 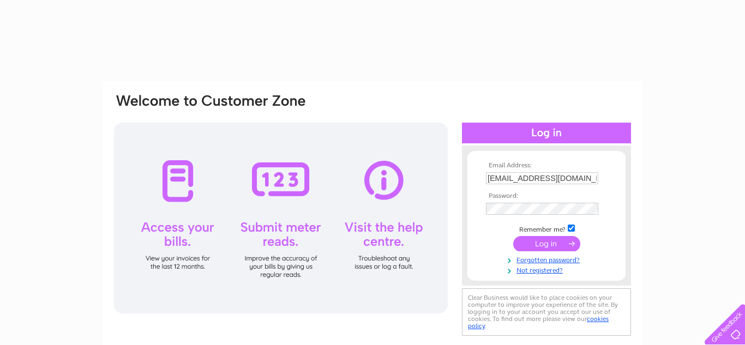 I want to click on th: Email Address:, so click(x=546, y=166).